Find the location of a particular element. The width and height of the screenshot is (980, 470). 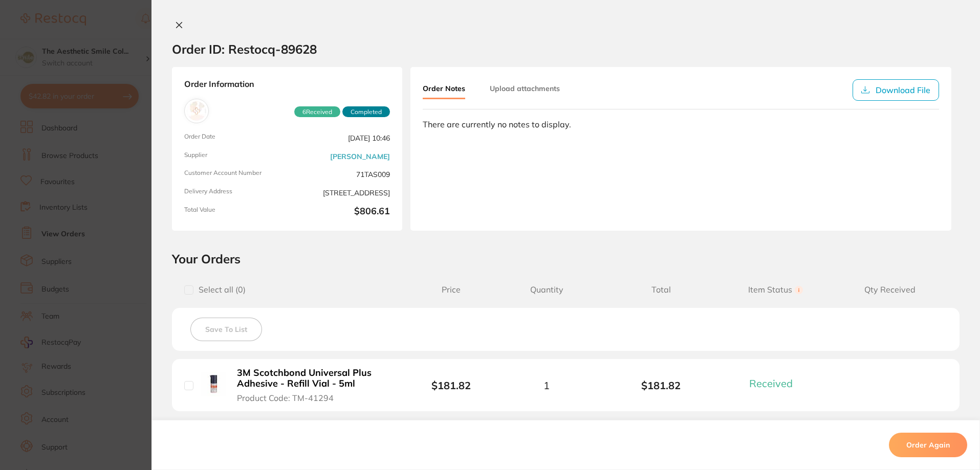

div: message notification from Restocq, 4w ago. It has been 14 days since you have started your Restoc... is located at coordinates (102, 38).